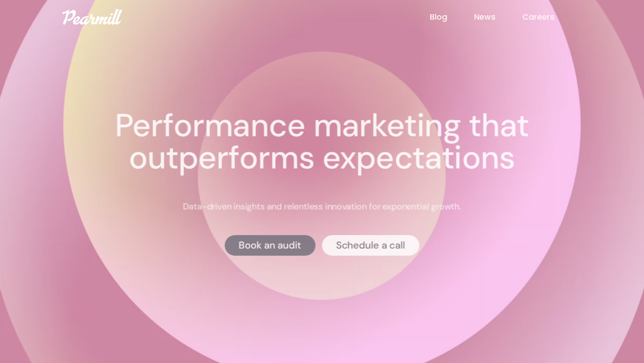 The height and width of the screenshot is (363, 644). I want to click on a: Blog, so click(452, 17).